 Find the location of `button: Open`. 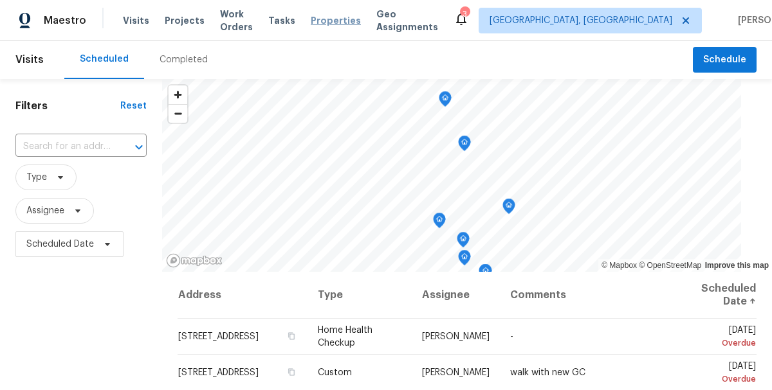

button: Open is located at coordinates (139, 147).